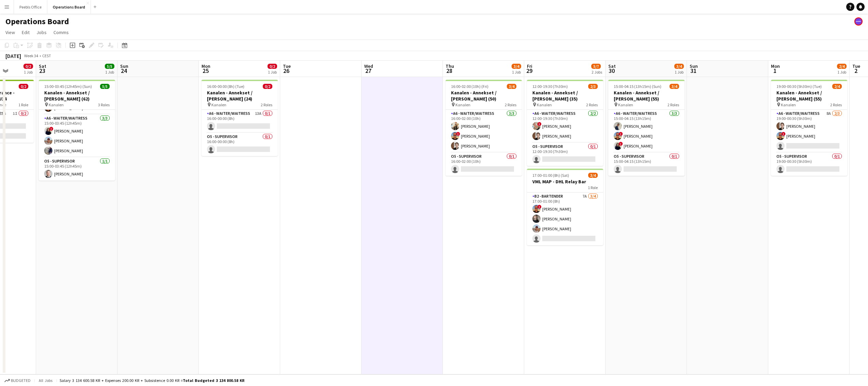 The height and width of the screenshot is (386, 868). What do you see at coordinates (17, 380) in the screenshot?
I see `button: Budgeted` at bounding box center [17, 380].